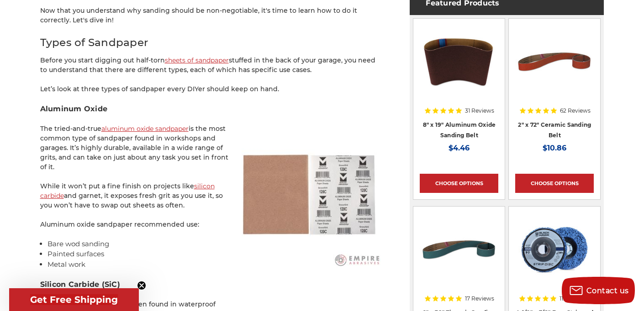  Describe the element at coordinates (74, 300) in the screenshot. I see `div: Get Free ShippingClose teaser` at that location.